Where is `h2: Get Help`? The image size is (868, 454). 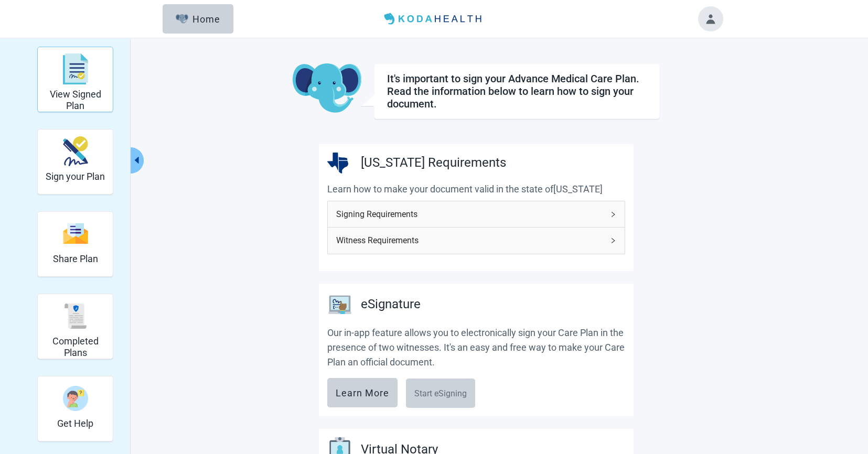
h2: Get Help is located at coordinates (75, 424).